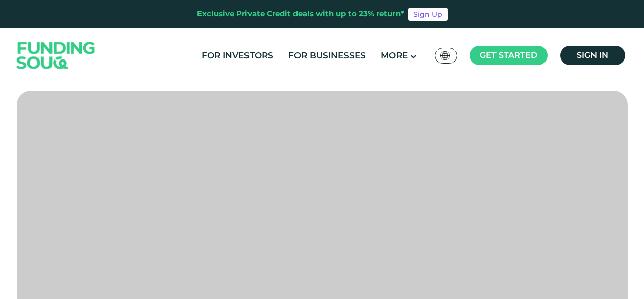 The height and width of the screenshot is (299, 644). What do you see at coordinates (300, 14) in the screenshot?
I see `div: Exclusive Private Credit deals with up to 23% return*` at bounding box center [300, 14].